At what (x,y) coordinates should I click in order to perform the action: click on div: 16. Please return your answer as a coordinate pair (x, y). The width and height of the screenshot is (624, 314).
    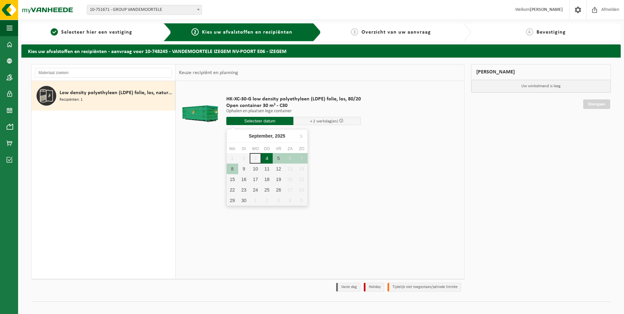
    Looking at the image, I should click on (244, 179).